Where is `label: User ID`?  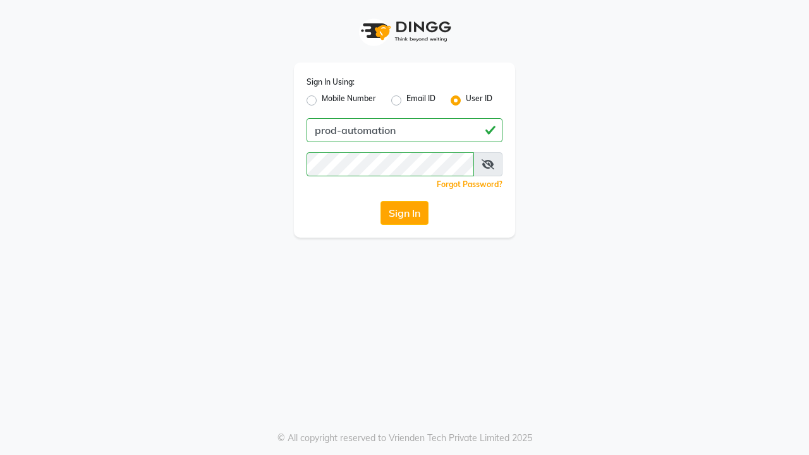
label: User ID is located at coordinates (479, 100).